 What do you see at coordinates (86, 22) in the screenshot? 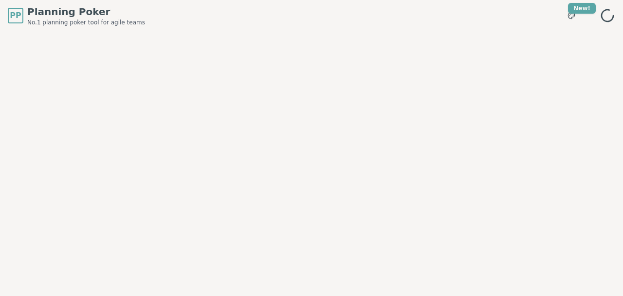
I see `span: No.1 planning poker tool for agile teams` at bounding box center [86, 22].